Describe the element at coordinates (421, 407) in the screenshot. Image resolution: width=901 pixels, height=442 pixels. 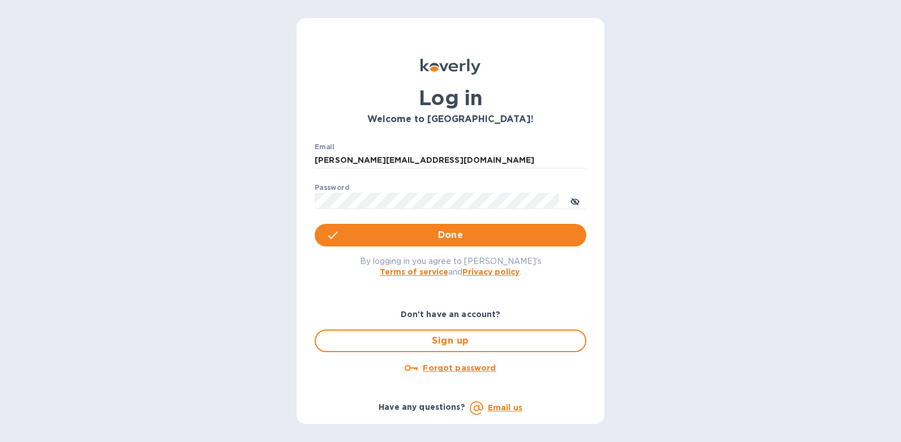
I see `b: Have any questions?` at that location.